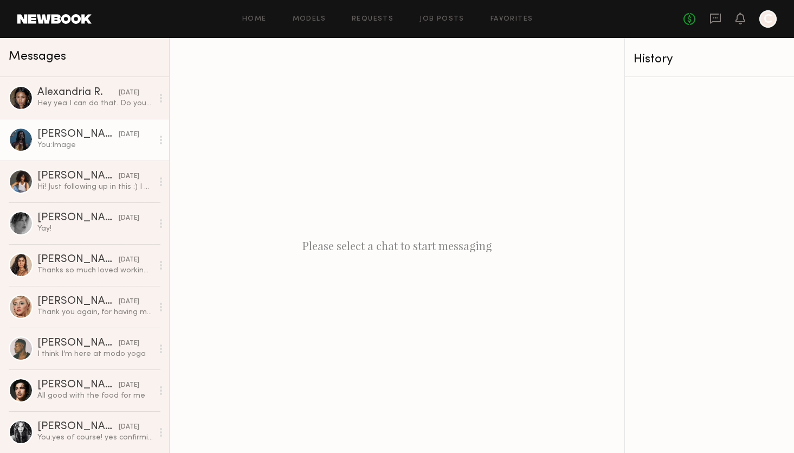  I want to click on div: Thank you again, for having me - I can not wait to see photos! 😊, so click(95, 312).